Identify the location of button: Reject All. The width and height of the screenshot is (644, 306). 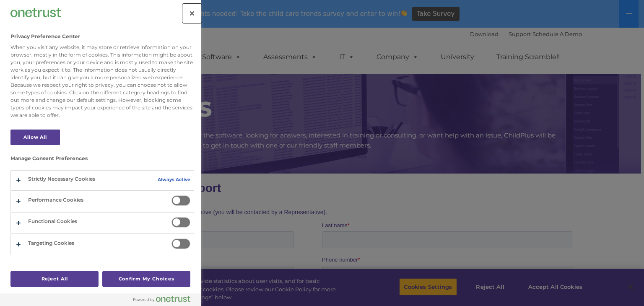
(54, 279).